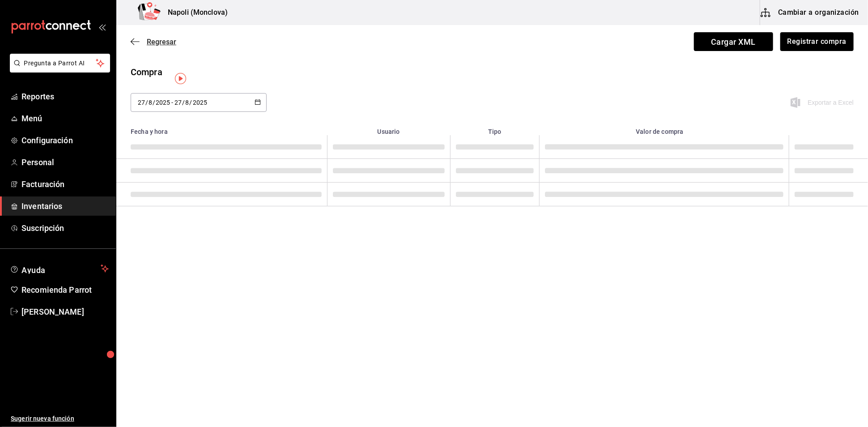 This screenshot has width=868, height=427. What do you see at coordinates (161, 41) in the screenshot?
I see `span: Regresar` at bounding box center [161, 41].